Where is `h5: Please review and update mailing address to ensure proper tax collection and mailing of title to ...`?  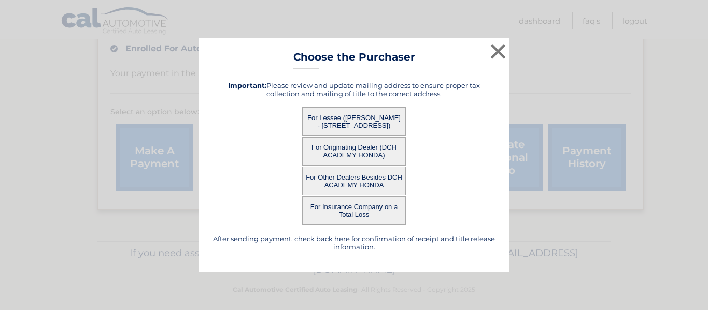 h5: Please review and update mailing address to ensure proper tax collection and mailing of title to ... is located at coordinates (354, 90).